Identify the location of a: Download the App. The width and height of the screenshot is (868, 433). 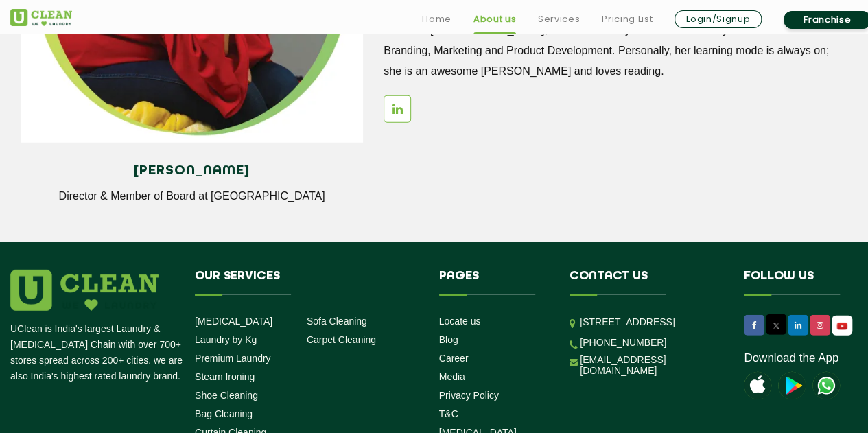
(792, 358).